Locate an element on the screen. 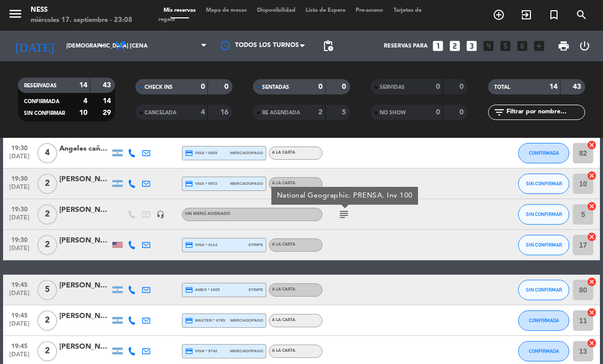 The image size is (603, 364). strong: 43 is located at coordinates (108, 86).